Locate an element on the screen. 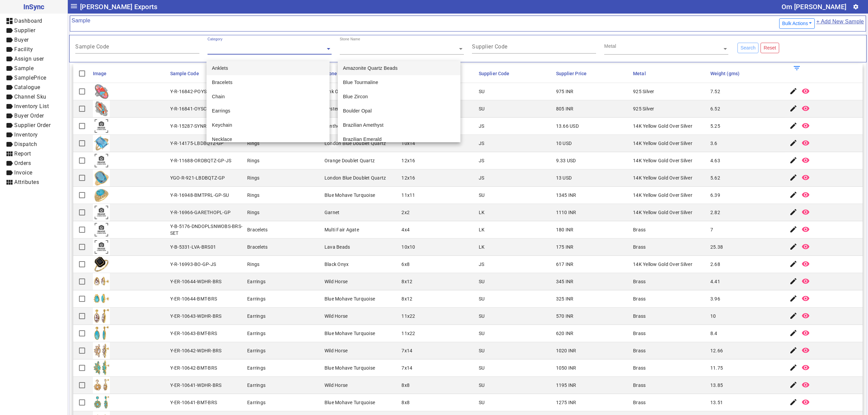 Image resolution: width=868 pixels, height=415 pixels. div: Y-ER-10642-BMT-BRS is located at coordinates (193, 368).